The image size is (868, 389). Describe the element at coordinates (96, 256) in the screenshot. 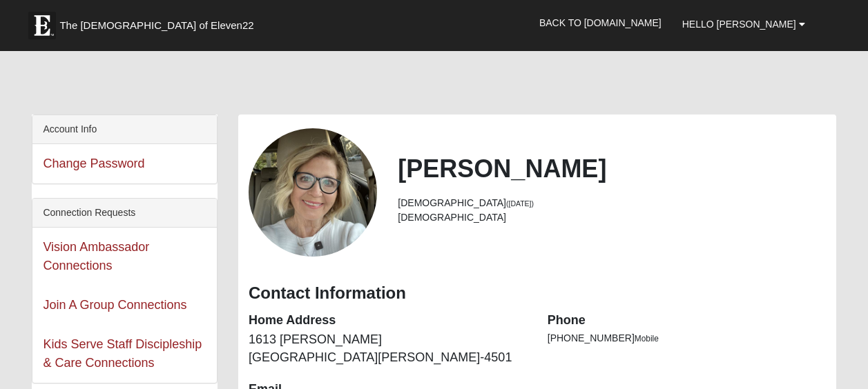

I see `a: Vision Ambassador Connections` at that location.